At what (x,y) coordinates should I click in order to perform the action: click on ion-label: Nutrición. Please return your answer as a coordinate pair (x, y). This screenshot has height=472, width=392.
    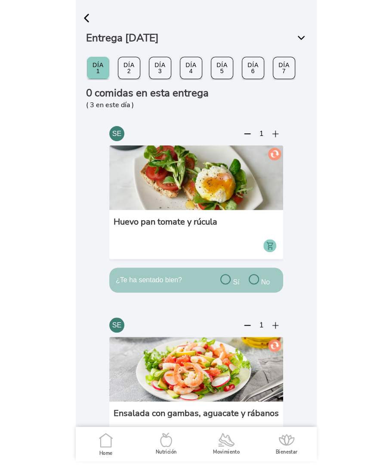
    Looking at the image, I should click on (166, 451).